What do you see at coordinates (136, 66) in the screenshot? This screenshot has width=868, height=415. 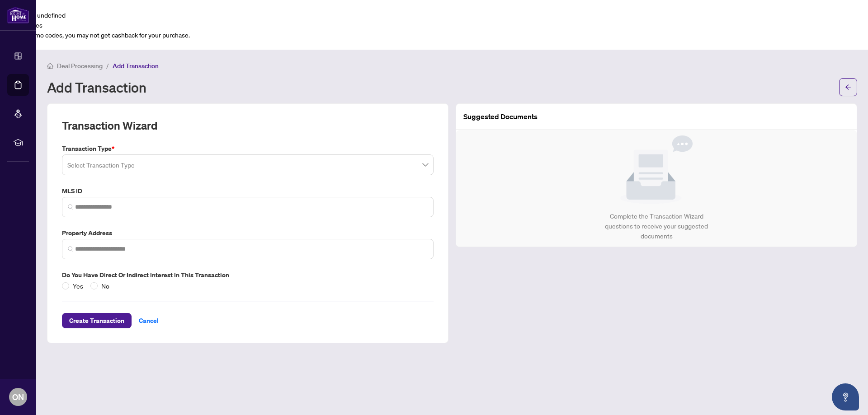 I see `span: Add Transaction` at bounding box center [136, 66].